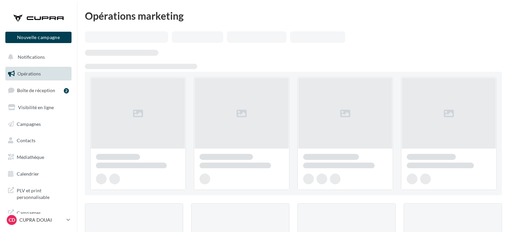 The width and height of the screenshot is (510, 232). I want to click on div: 2, so click(66, 91).